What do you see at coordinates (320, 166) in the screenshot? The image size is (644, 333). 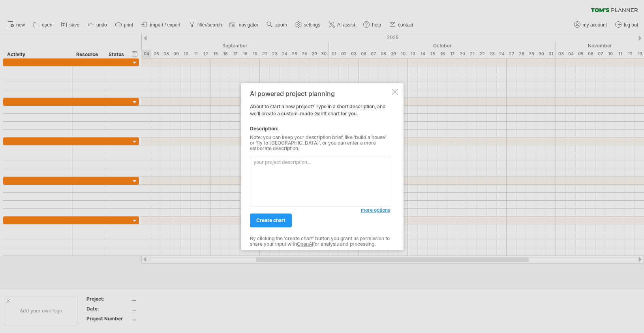 I see `div: About to start a new project? Type in a short description, and we'll create a custom-made Gantt c...` at bounding box center [320, 166].